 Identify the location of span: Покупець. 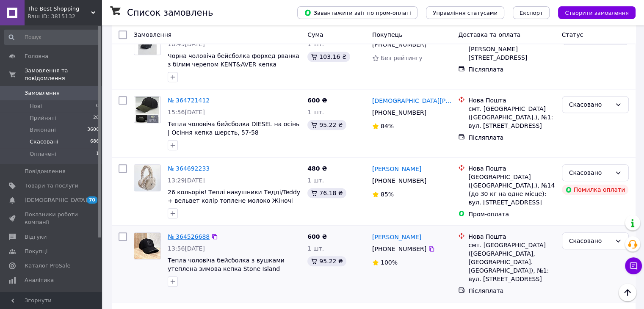
(387, 35).